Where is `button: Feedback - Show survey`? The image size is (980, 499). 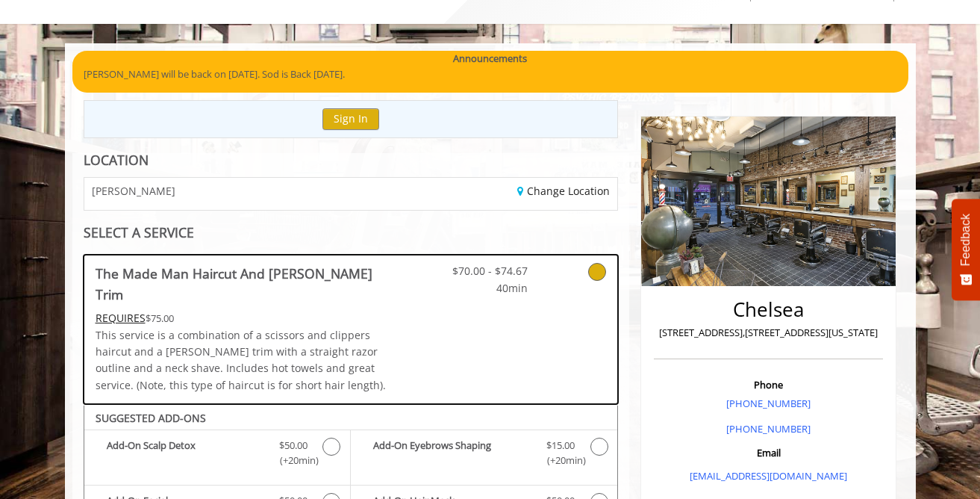
button: Feedback - Show survey is located at coordinates (966, 249).